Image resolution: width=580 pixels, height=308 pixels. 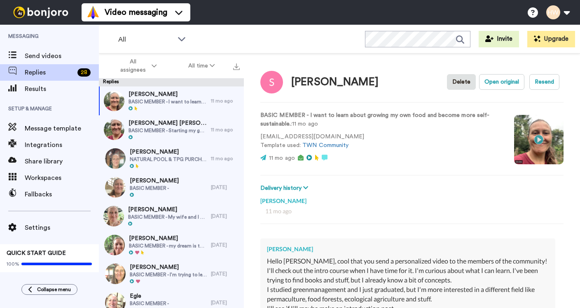 What do you see at coordinates (325, 145) in the screenshot?
I see `a: TWN Community` at bounding box center [325, 145].